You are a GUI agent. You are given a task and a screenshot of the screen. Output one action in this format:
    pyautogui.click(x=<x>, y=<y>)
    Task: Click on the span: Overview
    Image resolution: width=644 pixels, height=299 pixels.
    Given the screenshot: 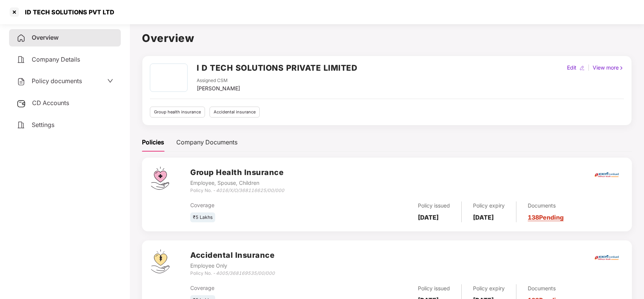 What is the action you would take?
    pyautogui.click(x=45, y=38)
    